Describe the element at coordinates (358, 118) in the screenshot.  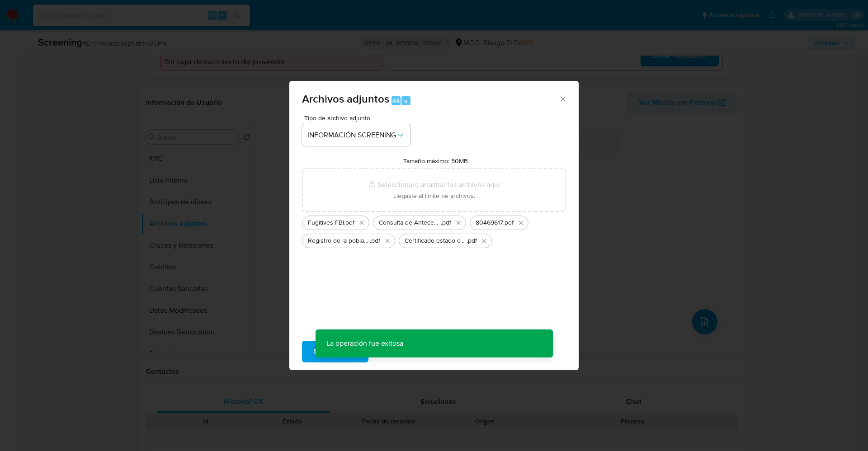
I see `span: Tipo de archivo adjunto` at that location.